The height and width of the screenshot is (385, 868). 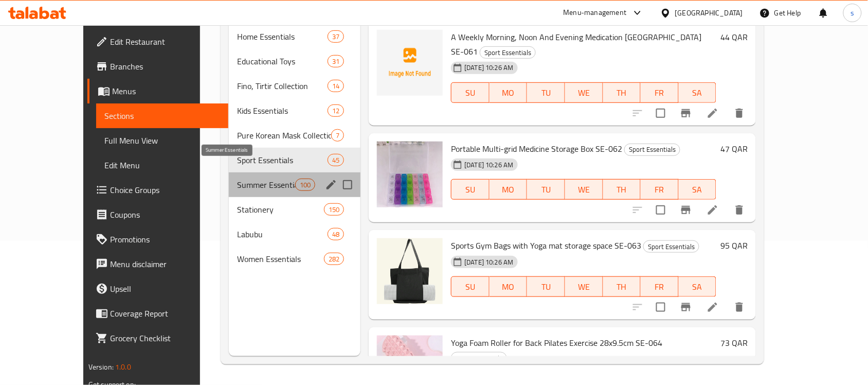 What do you see at coordinates (536, 149) in the screenshot?
I see `span: Portable Multi-grid Medicine Storage Box SE-062` at bounding box center [536, 149].